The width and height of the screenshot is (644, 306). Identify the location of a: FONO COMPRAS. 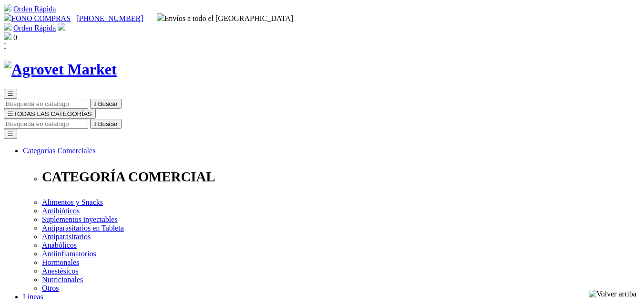
(37, 18).